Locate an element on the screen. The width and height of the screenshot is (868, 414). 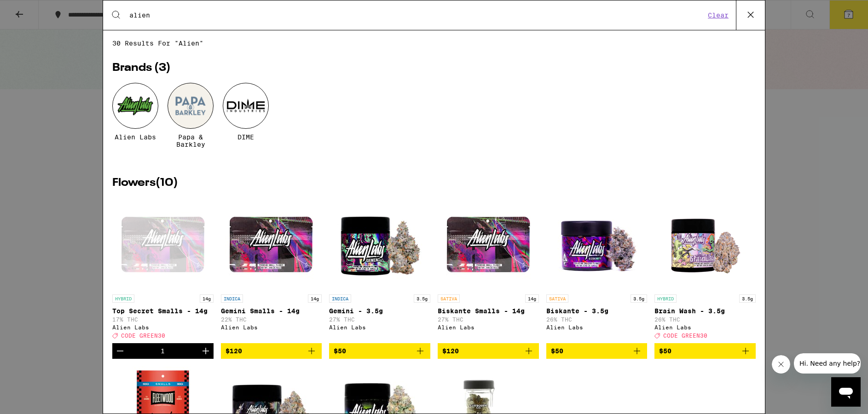
p: 22% THC is located at coordinates (271, 319).